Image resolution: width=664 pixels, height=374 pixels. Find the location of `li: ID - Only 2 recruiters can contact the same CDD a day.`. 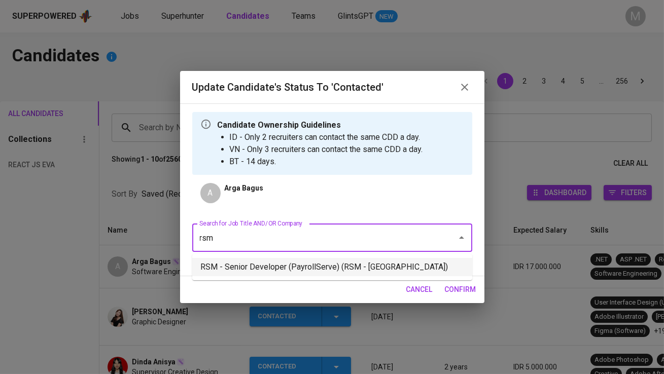

li: ID - Only 2 recruiters can contact the same CDD a day. is located at coordinates (326, 137).